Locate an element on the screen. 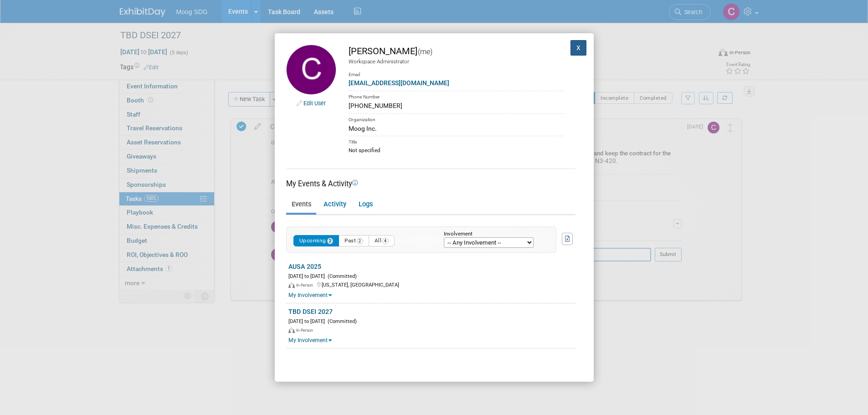 The width and height of the screenshot is (868, 415). span: 4 is located at coordinates (385, 241).